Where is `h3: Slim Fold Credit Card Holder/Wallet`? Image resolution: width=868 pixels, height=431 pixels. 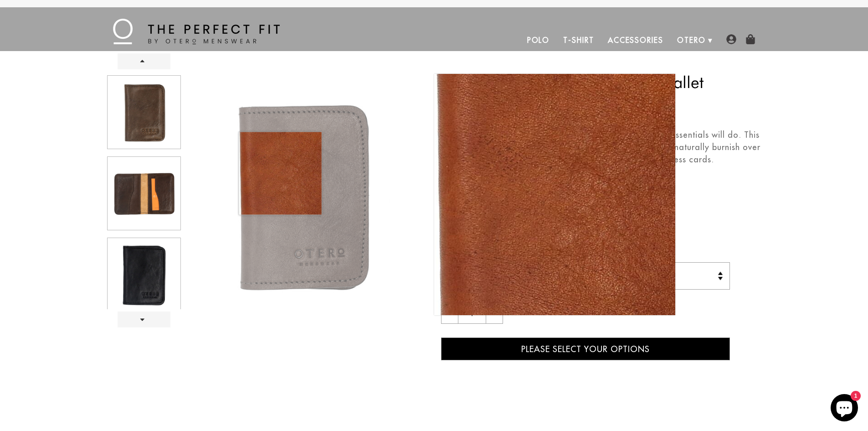 h3: Slim Fold Credit Card Holder/Wallet is located at coordinates (602, 82).